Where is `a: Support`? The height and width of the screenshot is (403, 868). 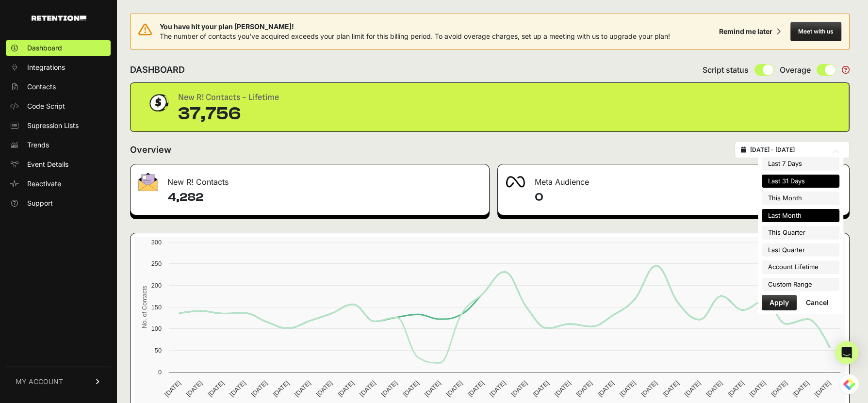 a: Support is located at coordinates (59, 203).